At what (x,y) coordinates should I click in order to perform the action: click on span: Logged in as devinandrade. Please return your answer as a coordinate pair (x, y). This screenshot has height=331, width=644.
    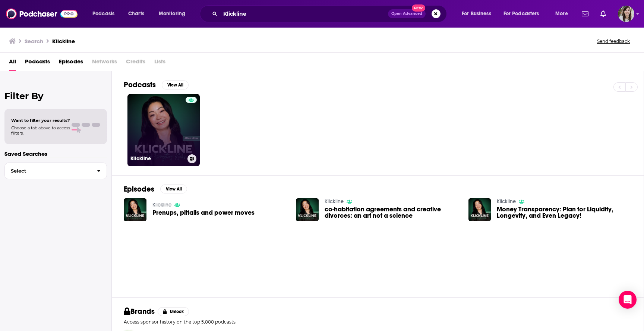
    Looking at the image, I should click on (626, 14).